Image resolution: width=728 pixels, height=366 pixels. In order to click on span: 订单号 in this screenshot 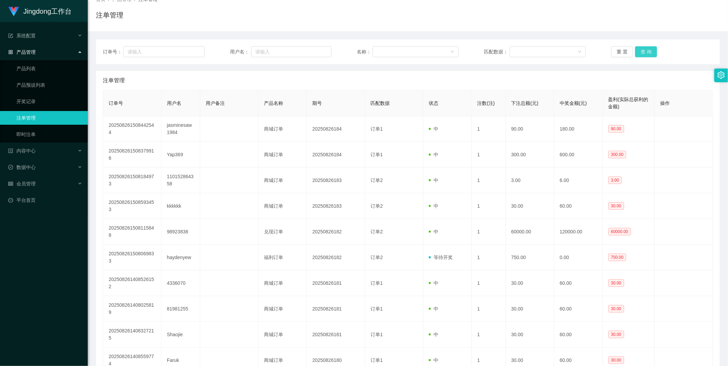, I will do `click(116, 103)`.